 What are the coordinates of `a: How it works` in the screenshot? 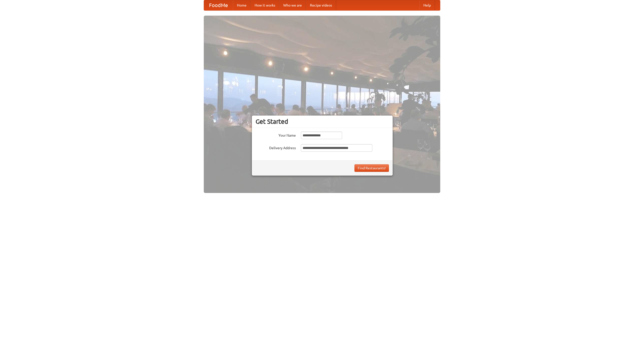 It's located at (265, 5).